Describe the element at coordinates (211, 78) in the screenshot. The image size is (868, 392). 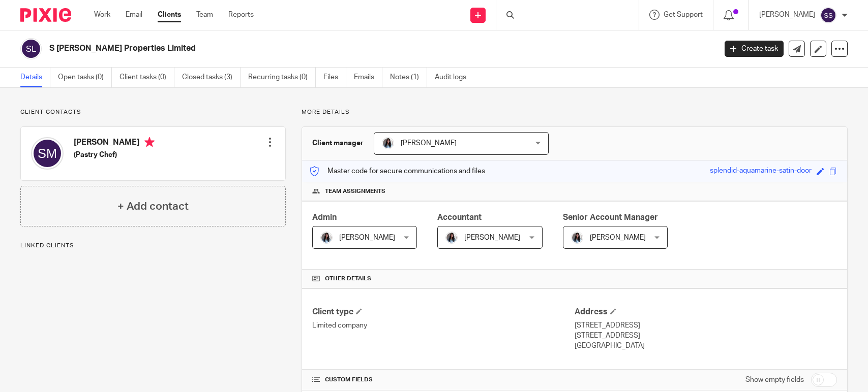
I see `a: Closed tasks (3)` at that location.